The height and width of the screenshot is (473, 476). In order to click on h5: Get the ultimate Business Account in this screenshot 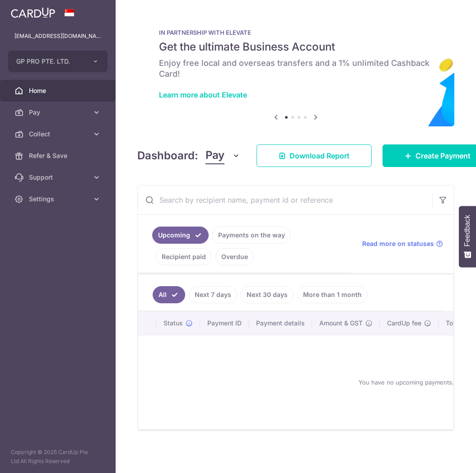, I will do `click(296, 47)`.